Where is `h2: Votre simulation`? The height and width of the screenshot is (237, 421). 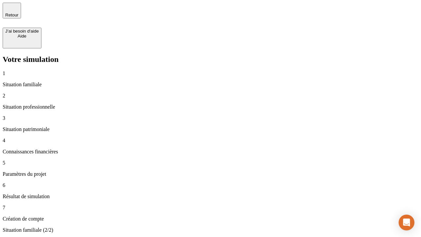 h2: Votre simulation is located at coordinates (210, 59).